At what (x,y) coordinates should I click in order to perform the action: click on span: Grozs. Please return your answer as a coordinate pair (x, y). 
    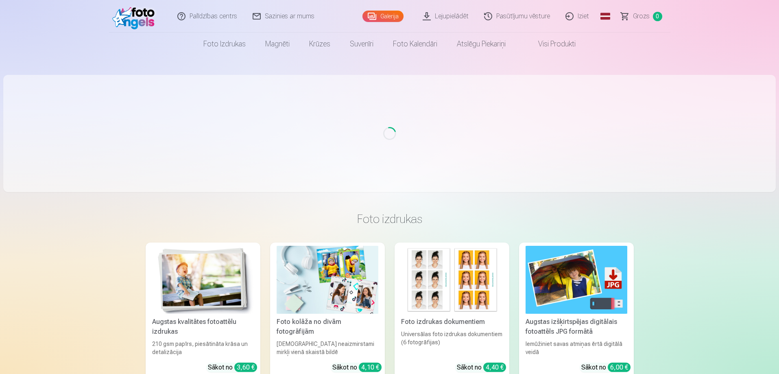
    Looking at the image, I should click on (641, 16).